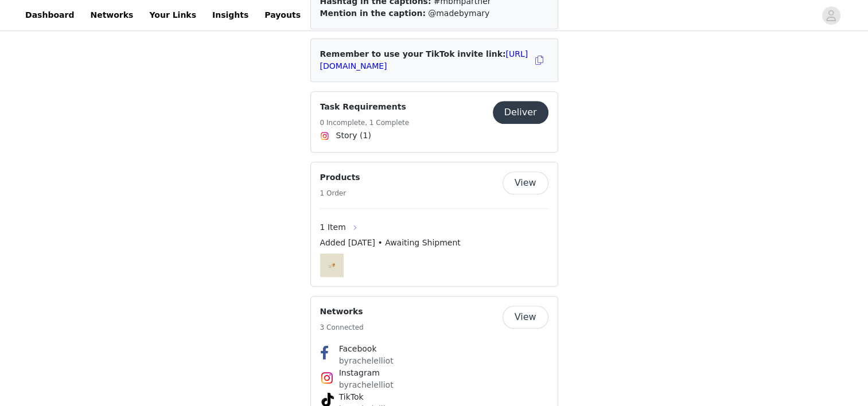 This screenshot has width=868, height=406. Describe the element at coordinates (341, 177) in the screenshot. I see `h4: Products` at that location.